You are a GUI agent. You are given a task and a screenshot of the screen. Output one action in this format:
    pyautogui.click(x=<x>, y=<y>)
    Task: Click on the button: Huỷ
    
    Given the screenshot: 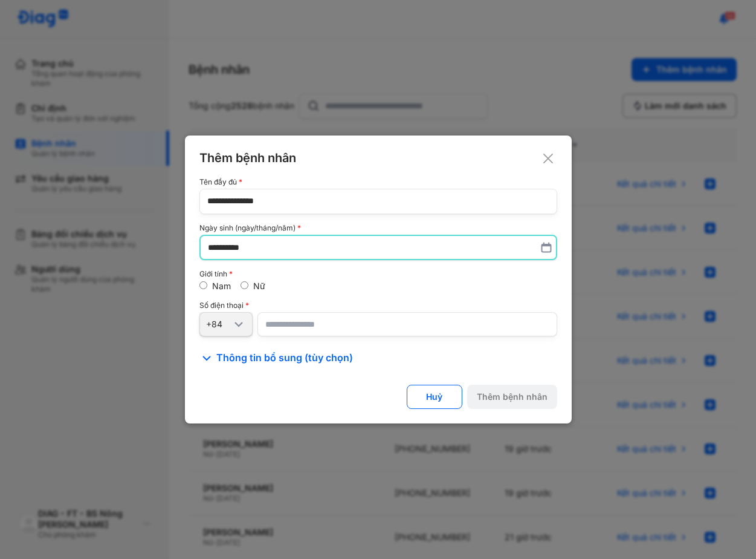 What is the action you would take?
    pyautogui.click(x=435, y=397)
    